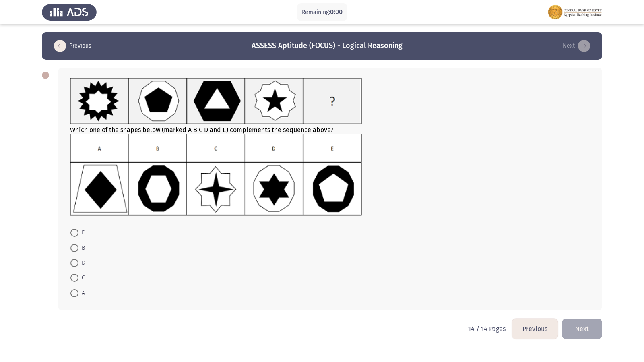  What do you see at coordinates (81, 233) in the screenshot?
I see `span: E` at bounding box center [81, 233].